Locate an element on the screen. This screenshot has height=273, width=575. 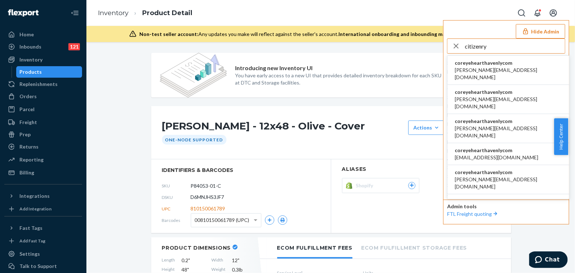
div: Talk to Support is located at coordinates (38, 266).